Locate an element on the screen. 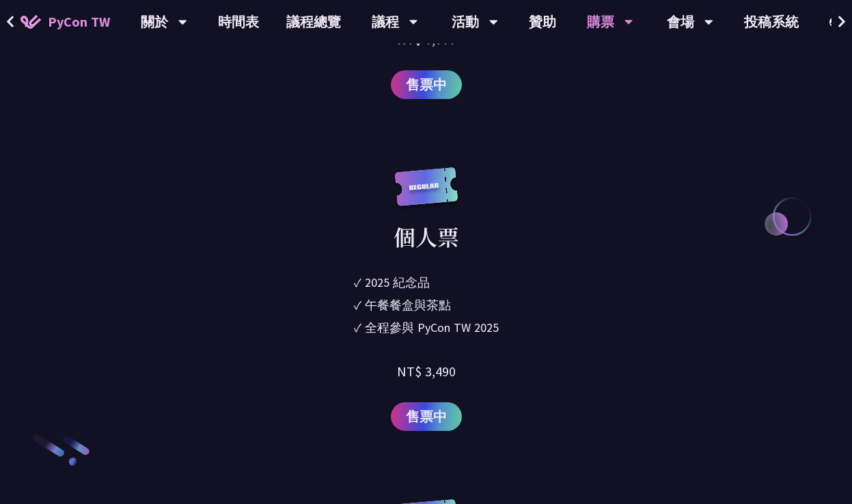  div: NT$ 3,490 is located at coordinates (426, 371).